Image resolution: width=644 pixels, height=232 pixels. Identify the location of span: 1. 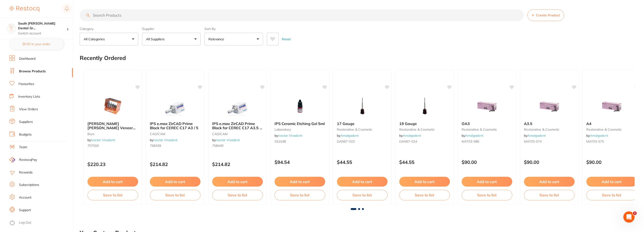
(635, 213).